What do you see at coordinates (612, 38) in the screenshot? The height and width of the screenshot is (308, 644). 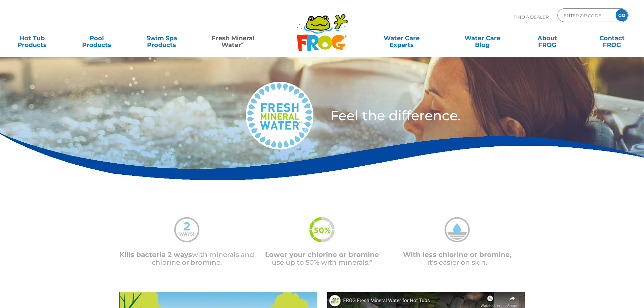 I see `a: ContactFROG` at bounding box center [612, 38].